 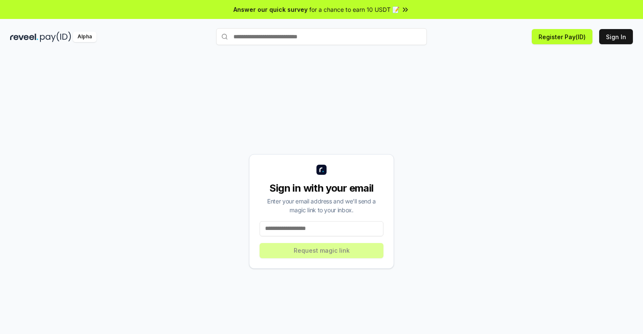 I want to click on button: Sign In, so click(x=616, y=37).